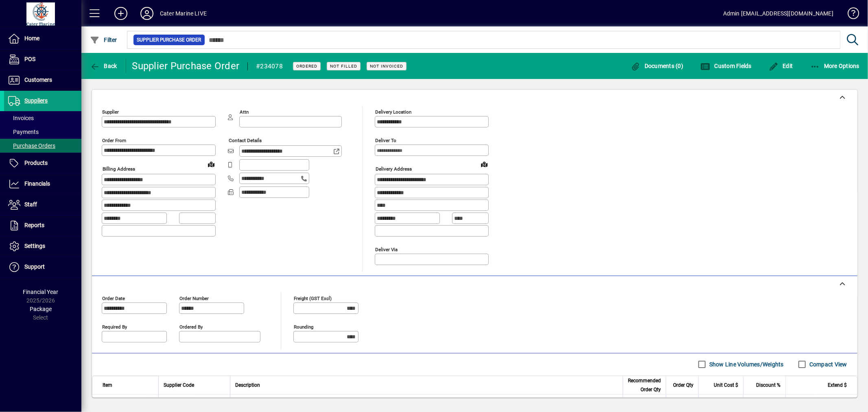  What do you see at coordinates (387, 66) in the screenshot?
I see `span: Not Invoiced` at bounding box center [387, 66].